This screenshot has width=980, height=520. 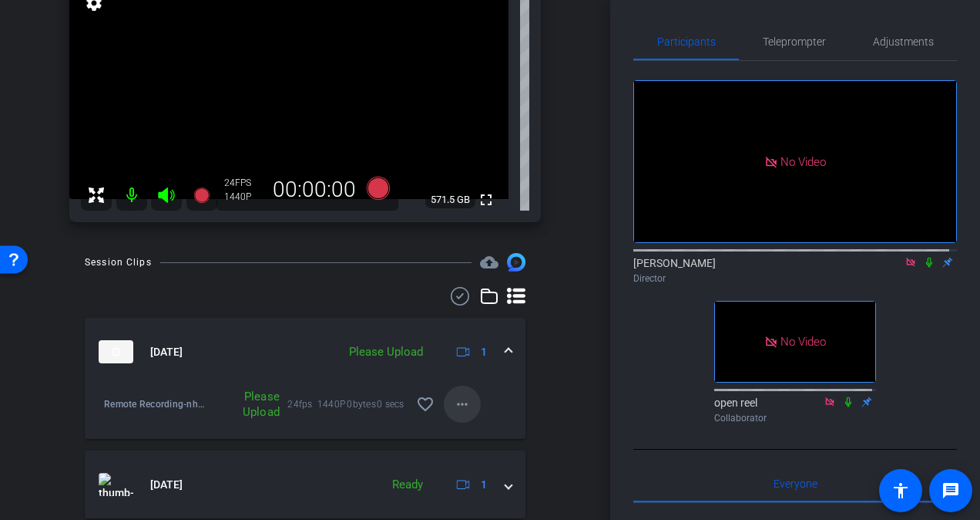 I want to click on div: Collaborator, so click(x=796, y=418).